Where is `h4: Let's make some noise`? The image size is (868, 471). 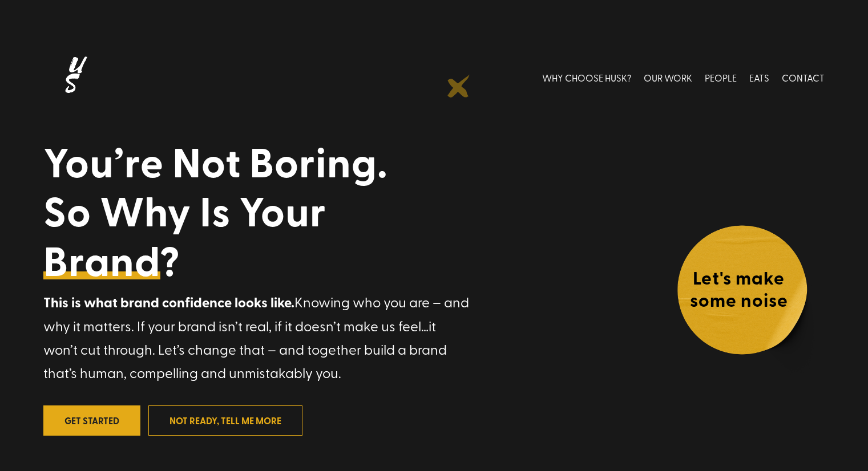
h4: Let's make some noise is located at coordinates (739, 291).